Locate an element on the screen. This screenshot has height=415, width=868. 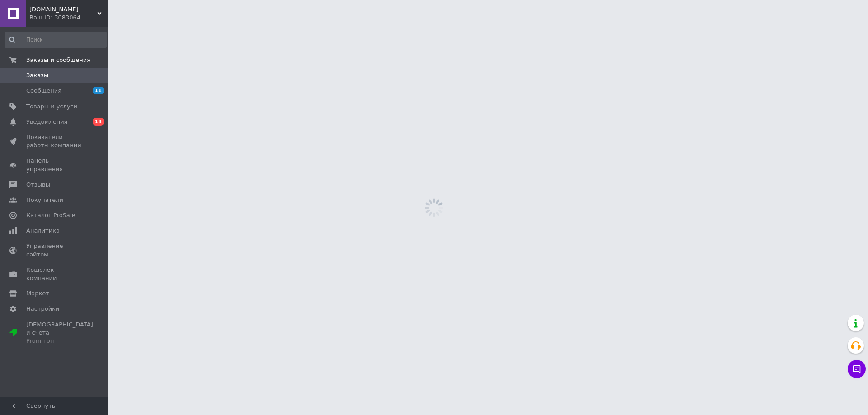
span: 18 is located at coordinates (98, 121).